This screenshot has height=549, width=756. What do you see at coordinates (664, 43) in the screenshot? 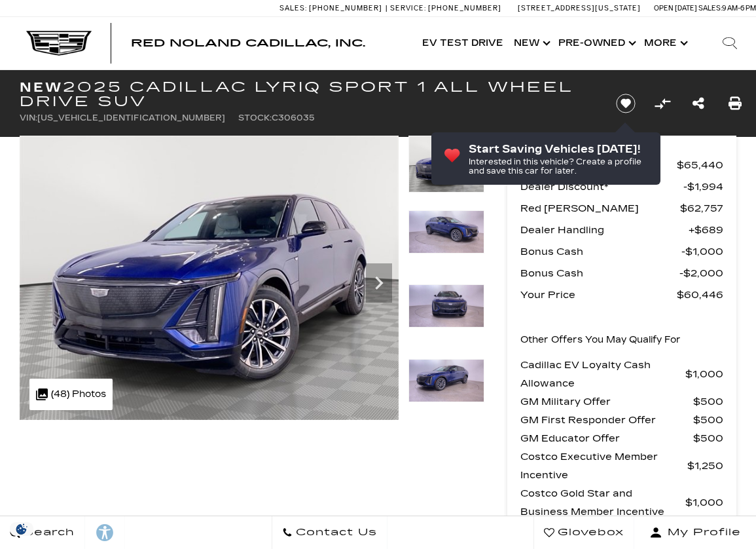
I see `button: More` at bounding box center [664, 43].